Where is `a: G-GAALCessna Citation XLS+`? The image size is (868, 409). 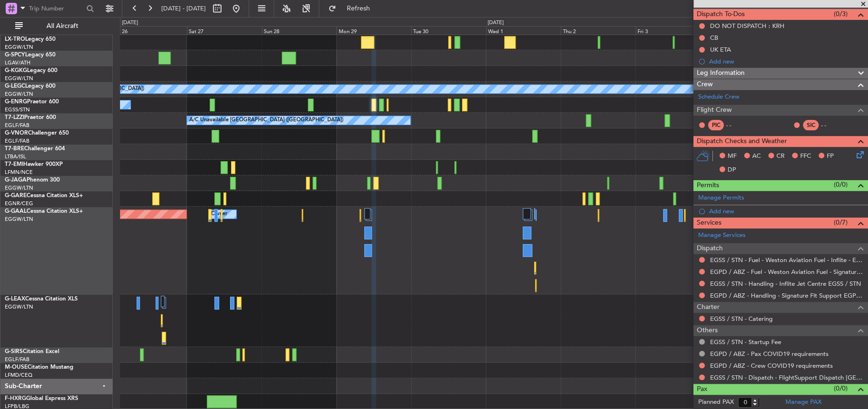 a: G-GAALCessna Citation XLS+ is located at coordinates (44, 211).